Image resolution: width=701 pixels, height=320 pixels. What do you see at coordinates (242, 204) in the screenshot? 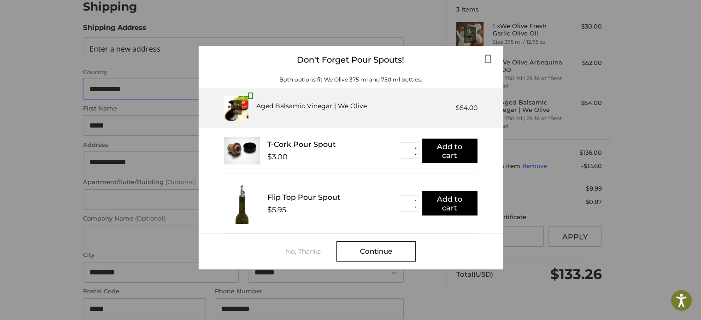
I see `img: FTPS_bottle__43406.1705089544.233.225.jpg` at bounding box center [242, 204].